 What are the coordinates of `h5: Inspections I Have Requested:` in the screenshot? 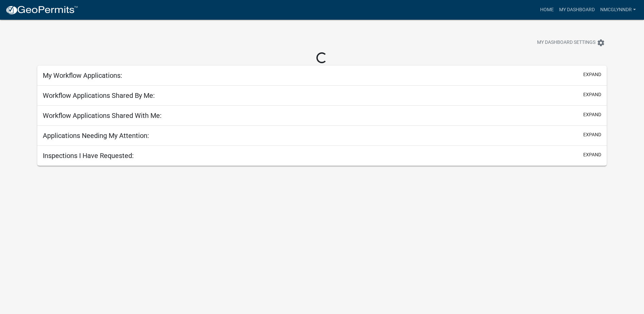 It's located at (88, 156).